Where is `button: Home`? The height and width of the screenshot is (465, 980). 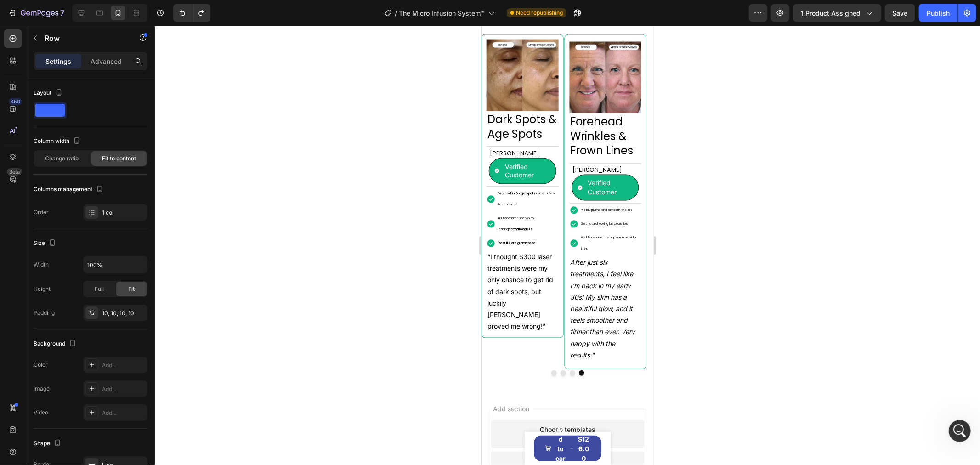
button: Home is located at coordinates (152, 12).